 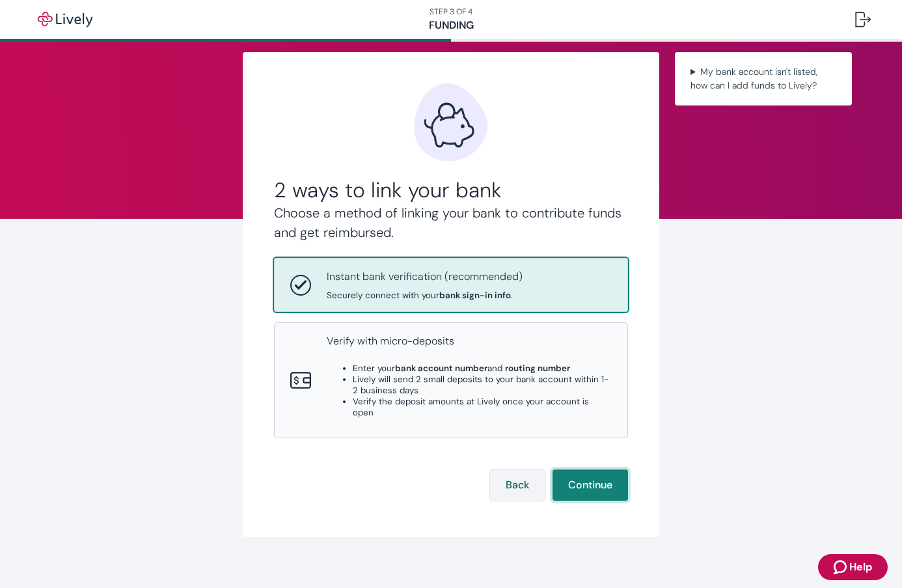 What do you see at coordinates (425, 277) in the screenshot?
I see `p: Instant bank verification (recommended)` at bounding box center [425, 277].